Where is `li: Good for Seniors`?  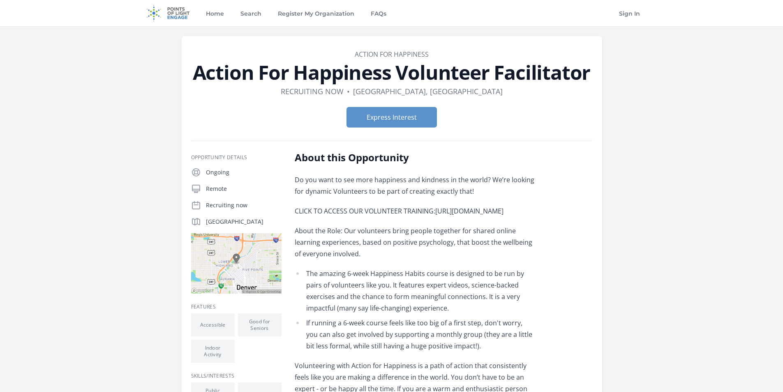 li: Good for Seniors is located at coordinates (260, 325).